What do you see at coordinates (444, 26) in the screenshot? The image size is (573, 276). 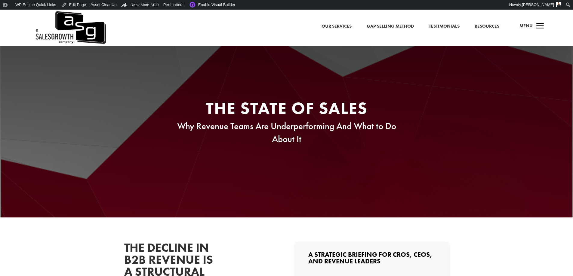 I see `a: Testimonials` at bounding box center [444, 26].